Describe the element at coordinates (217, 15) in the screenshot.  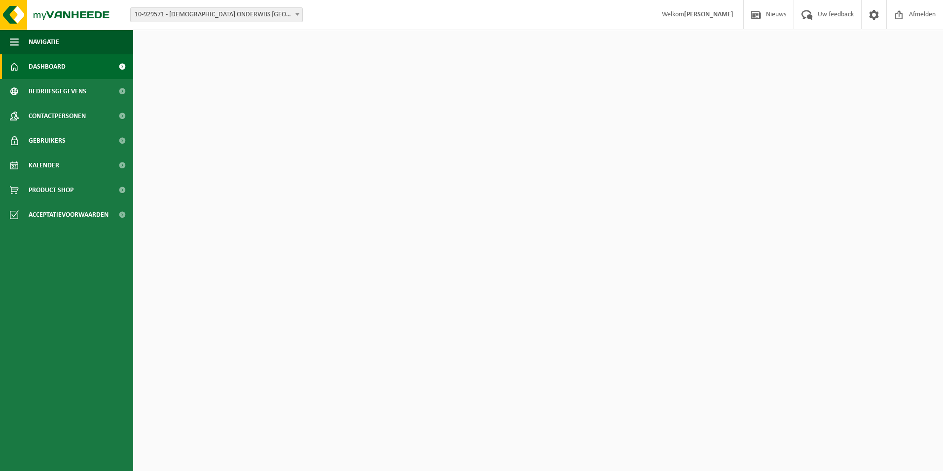
I see `span: 10-929571 - KATHOLIEK ONDERWIJS SINT-MICHIEL VZW AGNETENCOLLEGE - PEER` at that location.